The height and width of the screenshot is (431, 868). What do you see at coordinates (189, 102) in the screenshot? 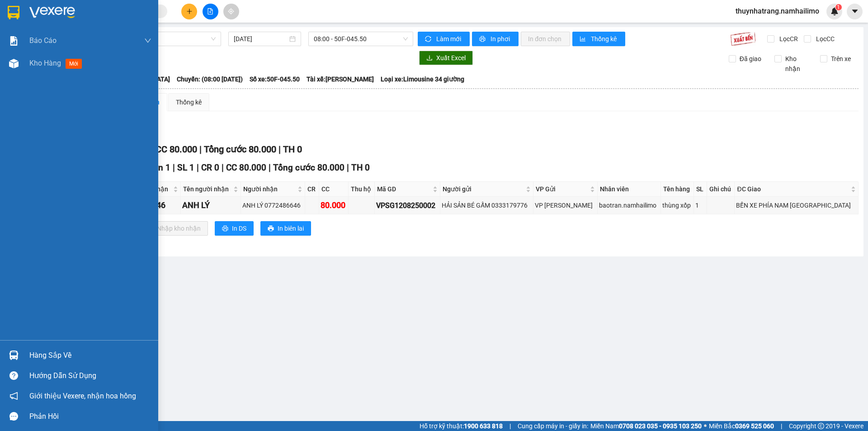
I see `div: Thống kê` at bounding box center [189, 102].